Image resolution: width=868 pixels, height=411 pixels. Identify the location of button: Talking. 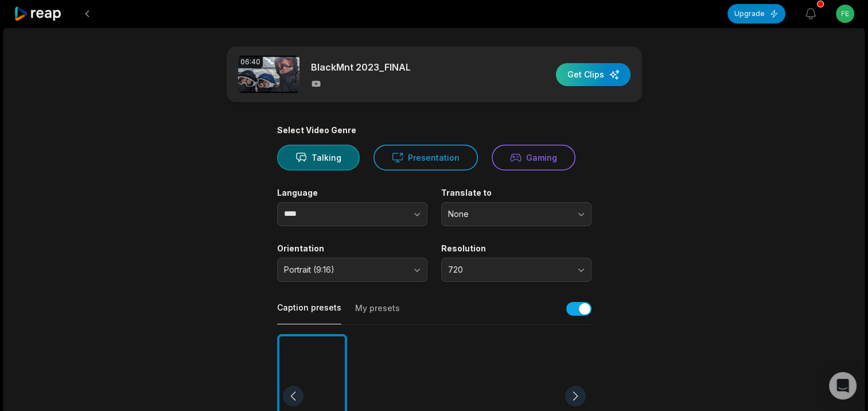
(318, 157).